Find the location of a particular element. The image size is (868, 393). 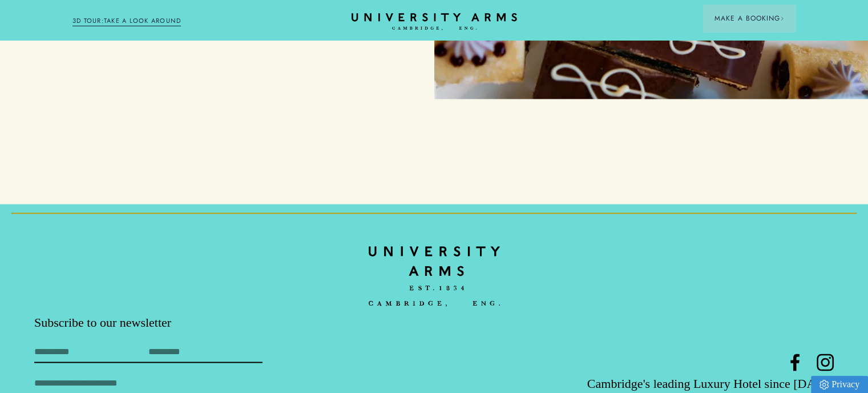

img: Privacy is located at coordinates (824, 384).